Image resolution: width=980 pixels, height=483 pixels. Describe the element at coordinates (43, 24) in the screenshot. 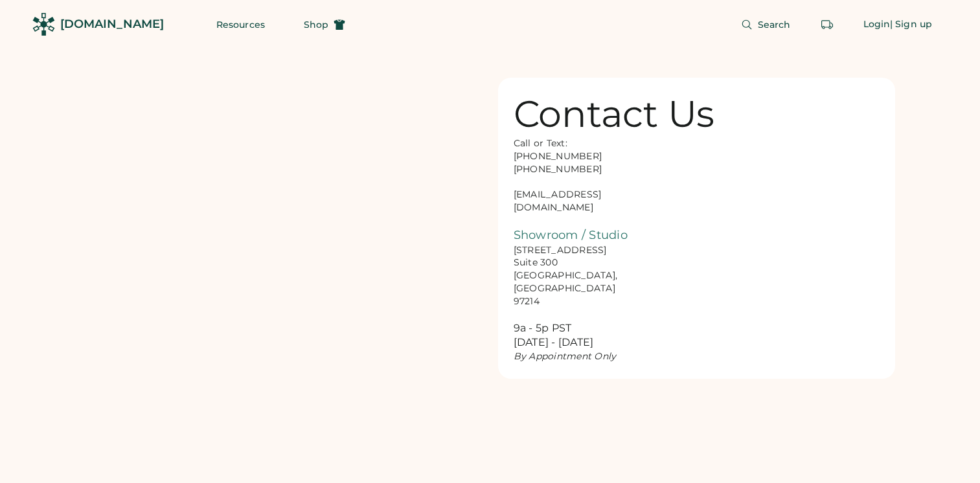

I see `img: Rendered Logo - Screens` at that location.